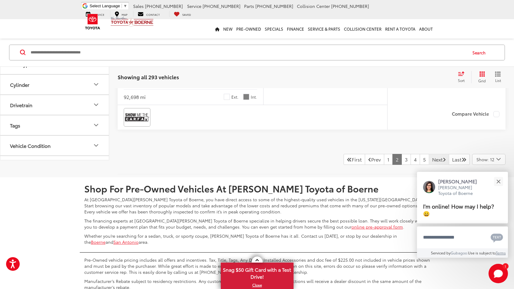  What do you see at coordinates (217, 29) in the screenshot?
I see `a: Home` at bounding box center [217, 29].